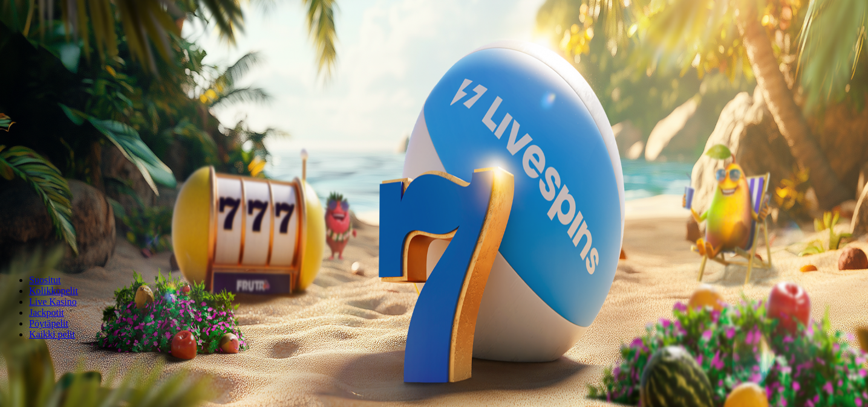 The width and height of the screenshot is (868, 407). What do you see at coordinates (52, 302) in the screenshot?
I see `a: Live Kasino` at bounding box center [52, 302].